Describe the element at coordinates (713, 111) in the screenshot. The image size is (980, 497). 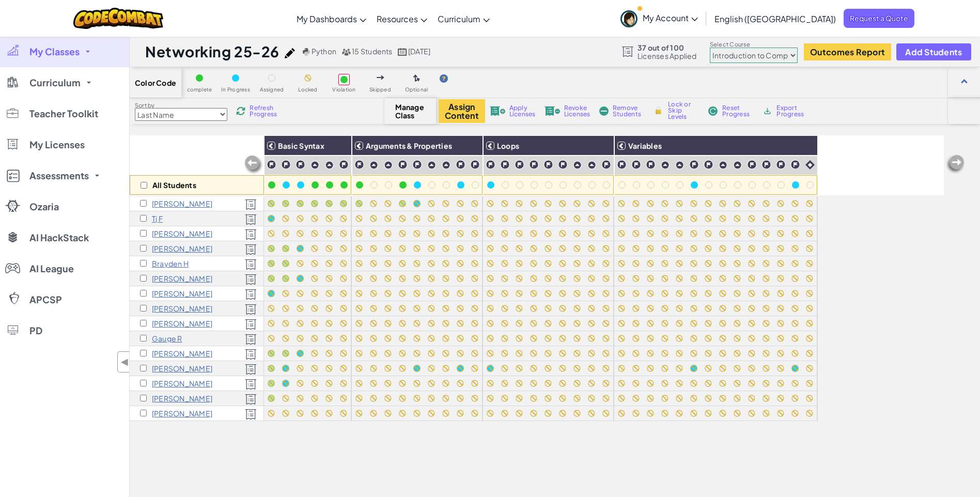
I see `img: IconReset.svg` at that location.